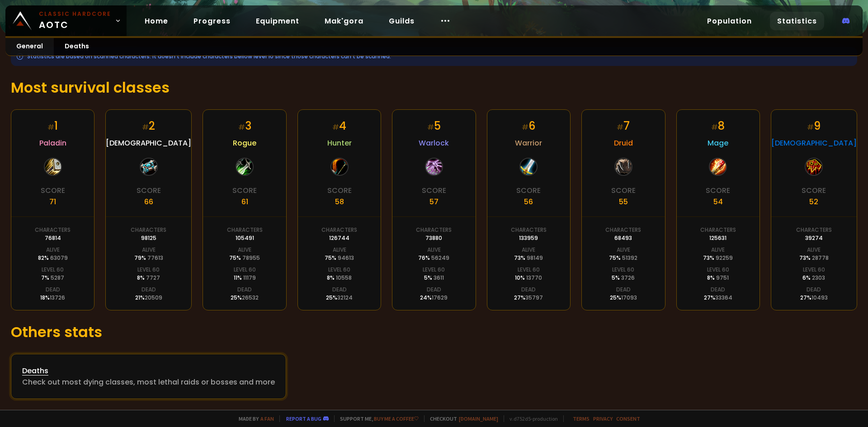  Describe the element at coordinates (339, 126) in the screenshot. I see `div: 4` at that location.